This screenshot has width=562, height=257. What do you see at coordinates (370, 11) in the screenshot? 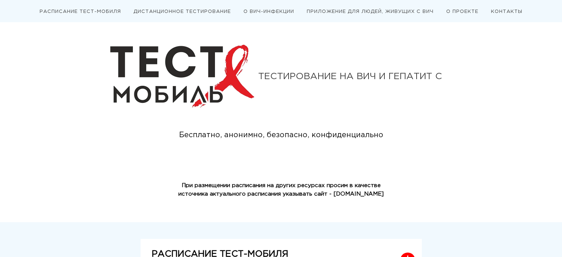
I see `a: ПРИЛОЖЕНИЕ ДЛЯ ЛЮДЕЙ, ЖИВУЩИХ С ВИЧ` at bounding box center [370, 11].